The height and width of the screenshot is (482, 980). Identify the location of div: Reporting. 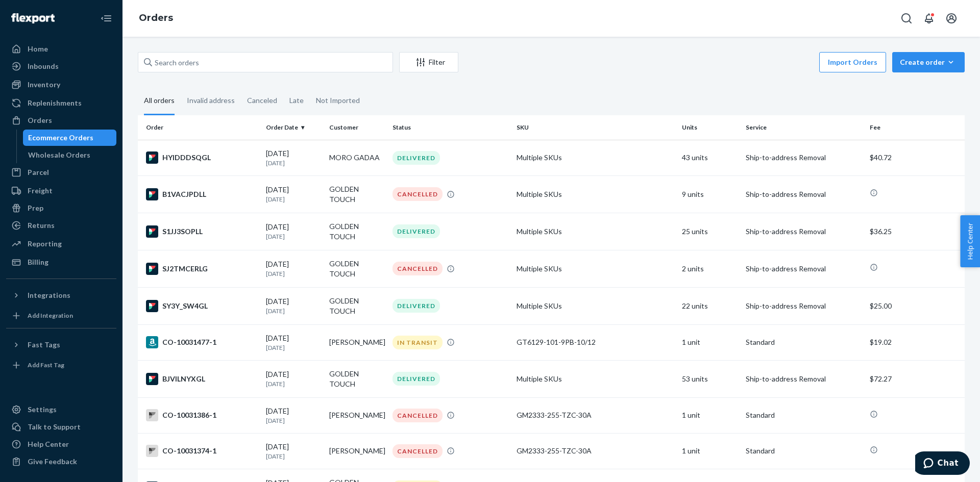
(45, 244).